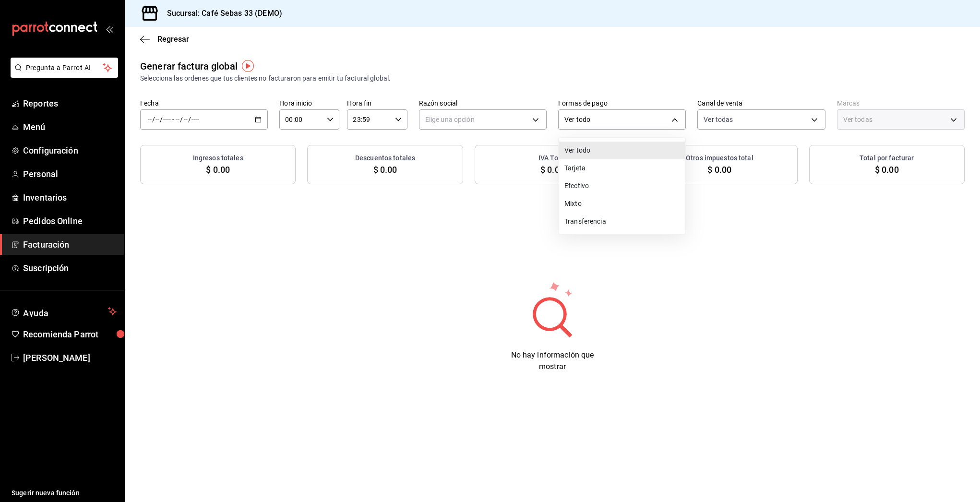 The width and height of the screenshot is (980, 502). Describe the element at coordinates (248, 66) in the screenshot. I see `img: Tooltip marker` at that location.